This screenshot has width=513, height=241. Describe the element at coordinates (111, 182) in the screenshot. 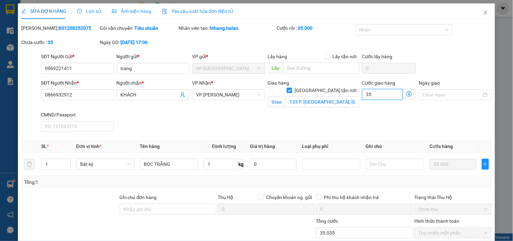

I see `div: Tổng: 1` at that location.